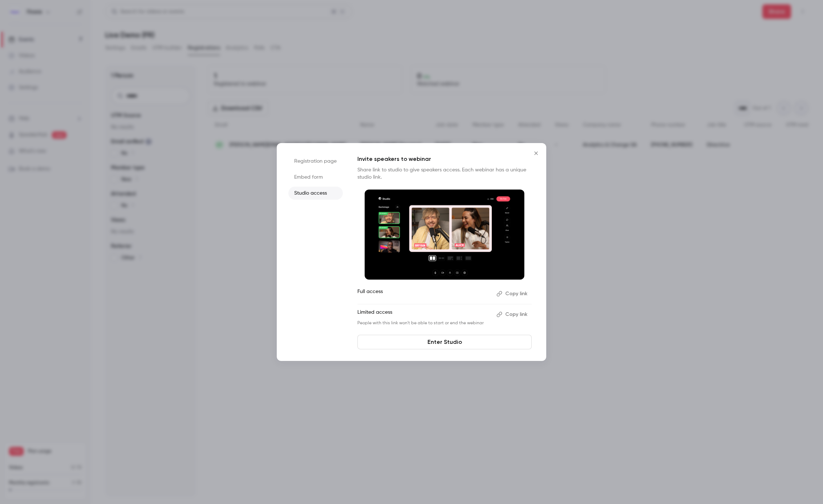 The height and width of the screenshot is (504, 823). I want to click on li: Embed form, so click(316, 177).